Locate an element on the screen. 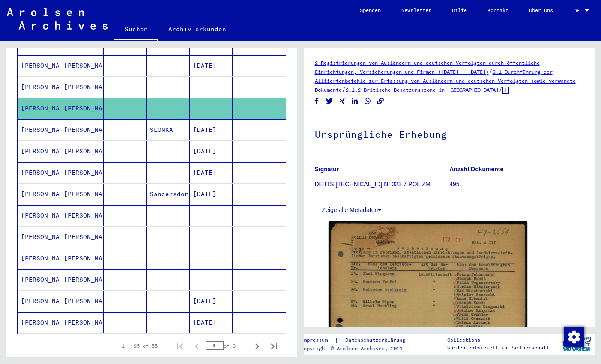  span: DE is located at coordinates (578, 11).